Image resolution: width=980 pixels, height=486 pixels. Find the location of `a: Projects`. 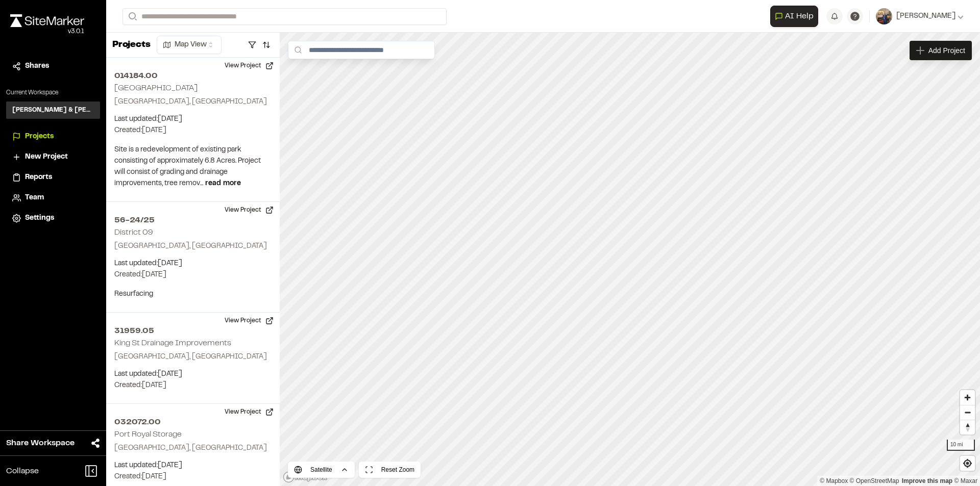

a: Projects is located at coordinates (53, 137).